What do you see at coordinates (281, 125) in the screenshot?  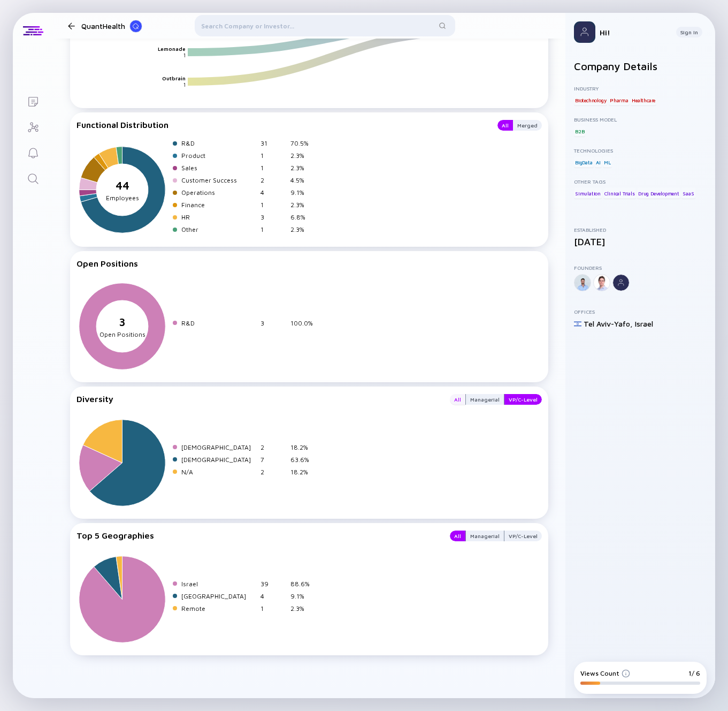 I see `div: Functional Distribution` at bounding box center [281, 125].